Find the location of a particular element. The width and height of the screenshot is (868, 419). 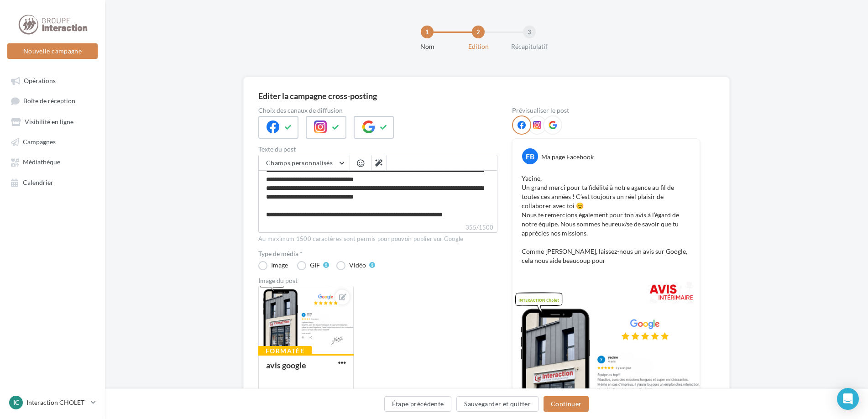

div: Edition is located at coordinates (478, 46).